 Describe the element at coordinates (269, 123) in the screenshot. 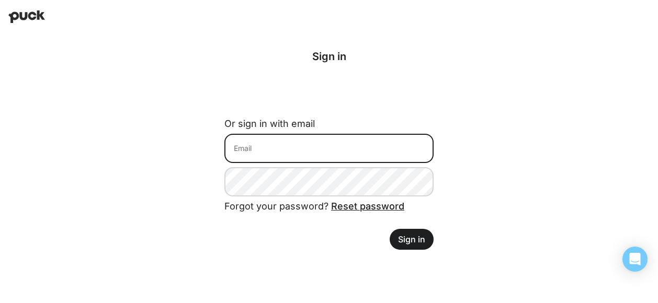

I see `label: Or sign in with email` at that location.